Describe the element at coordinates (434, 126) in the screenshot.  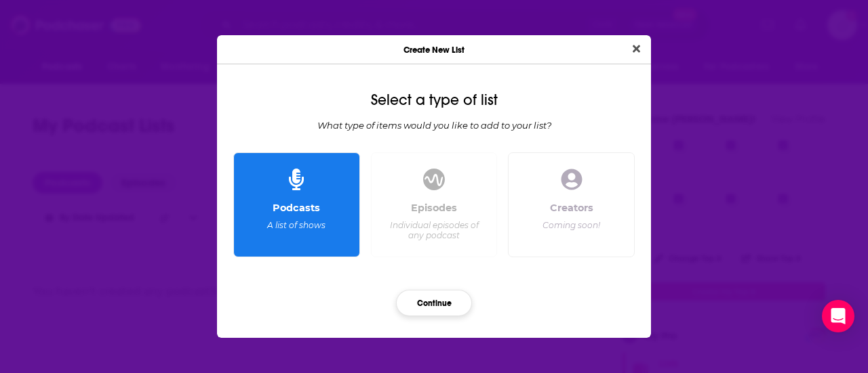
I see `div: What type of items would you like to add to your list?` at that location.